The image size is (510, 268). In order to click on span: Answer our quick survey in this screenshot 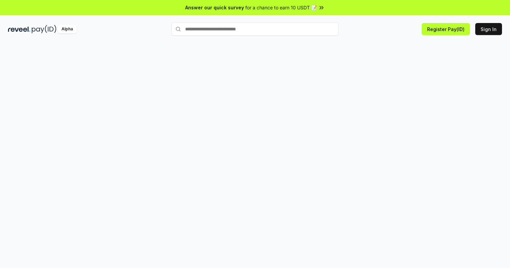, I will do `click(215, 7)`.